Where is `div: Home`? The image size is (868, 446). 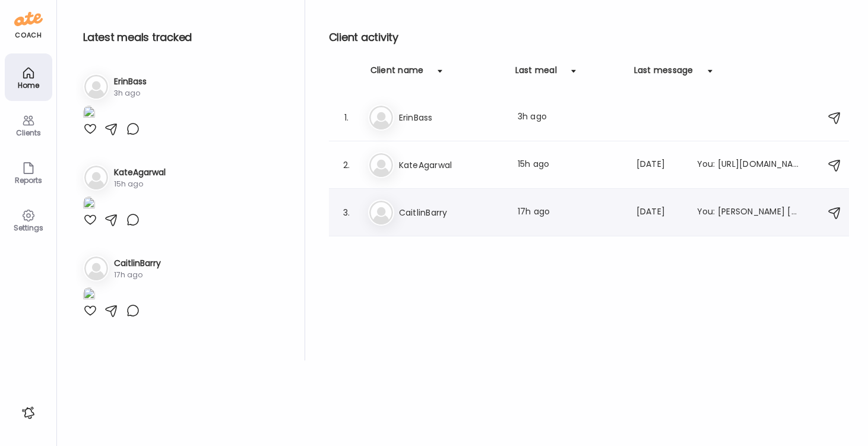
div: Home is located at coordinates (29, 85).